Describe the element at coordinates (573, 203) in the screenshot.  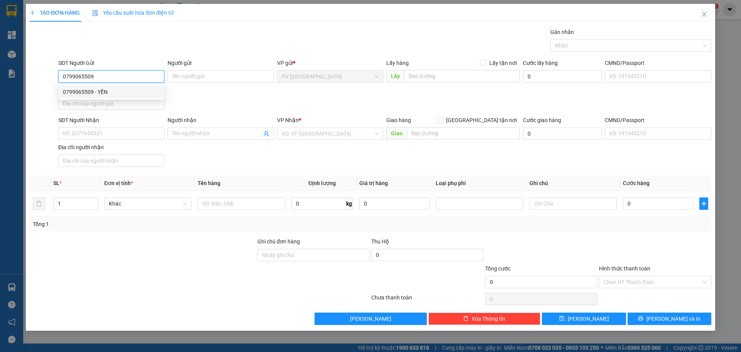
I see `input: Ghi Chú` at that location.